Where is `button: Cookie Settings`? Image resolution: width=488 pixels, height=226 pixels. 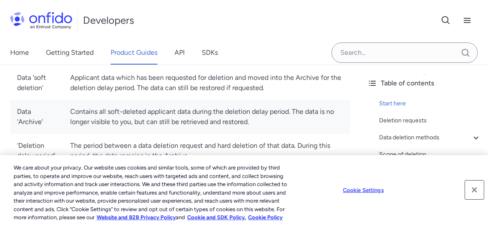 button: Cookie Settings is located at coordinates (363, 190).